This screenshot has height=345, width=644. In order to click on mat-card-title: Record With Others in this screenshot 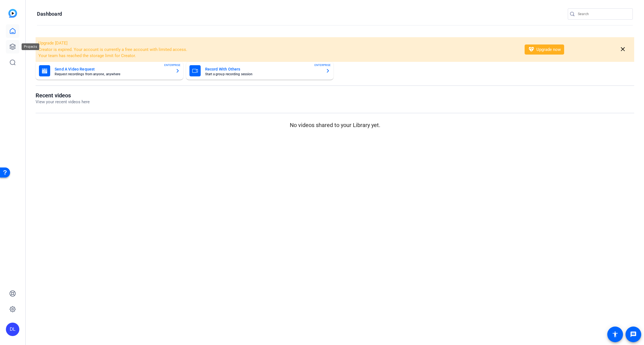, I will do `click(263, 69)`.